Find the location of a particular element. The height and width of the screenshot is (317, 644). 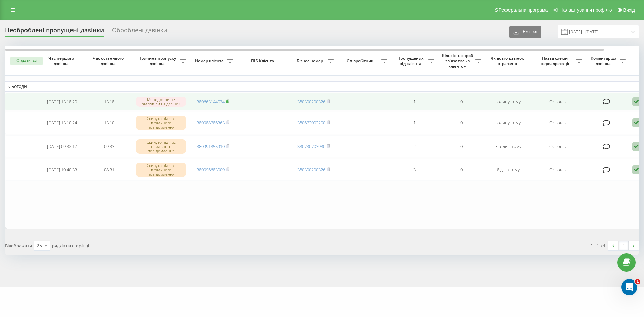

td: 3 is located at coordinates (414, 170).